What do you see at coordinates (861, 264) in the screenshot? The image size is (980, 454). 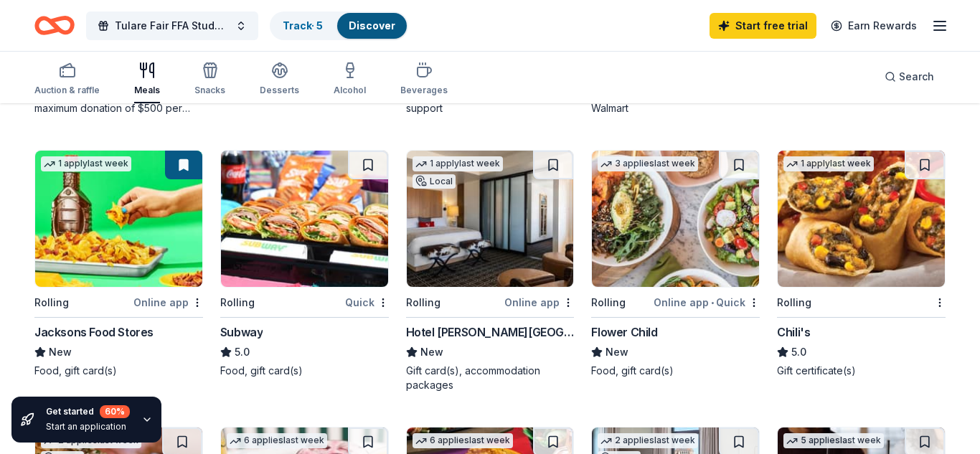 I see `a: Image for Chili's1 applylast weekRollingChili's5.0Gift certificate(s)` at bounding box center [861, 264].